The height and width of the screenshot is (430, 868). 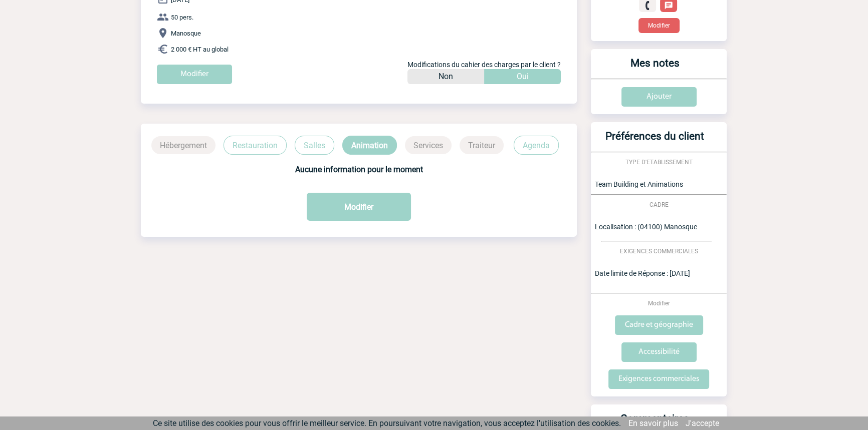 I want to click on input: Modifier, so click(x=195, y=74).